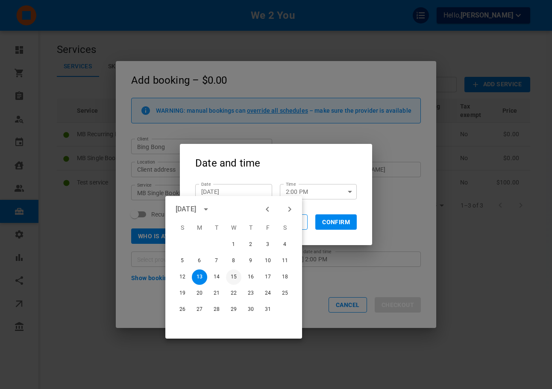 Image resolution: width=552 pixels, height=389 pixels. What do you see at coordinates (268, 310) in the screenshot?
I see `button: 31` at bounding box center [268, 310].